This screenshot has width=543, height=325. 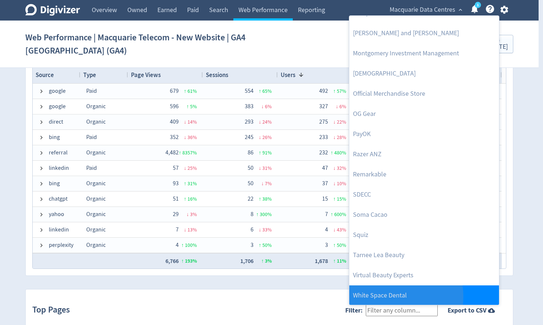 What do you see at coordinates (424, 134) in the screenshot?
I see `a: PayOK` at bounding box center [424, 134].